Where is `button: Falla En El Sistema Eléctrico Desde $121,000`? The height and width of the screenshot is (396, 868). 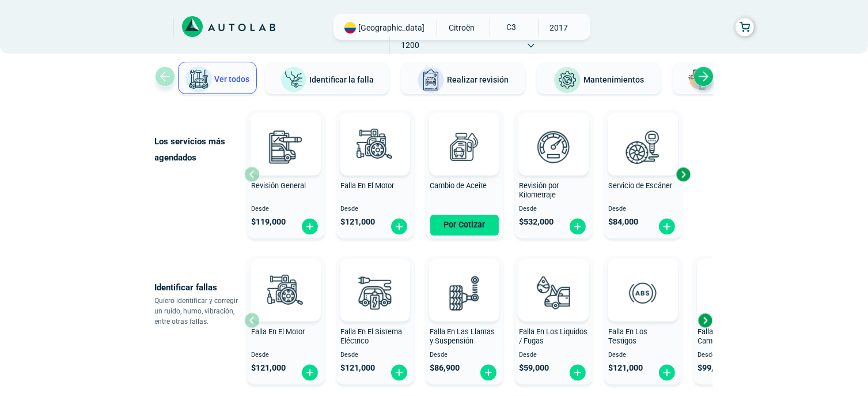
button: Falla En El Sistema Eléctrico Desde $121,000 is located at coordinates (375, 320).